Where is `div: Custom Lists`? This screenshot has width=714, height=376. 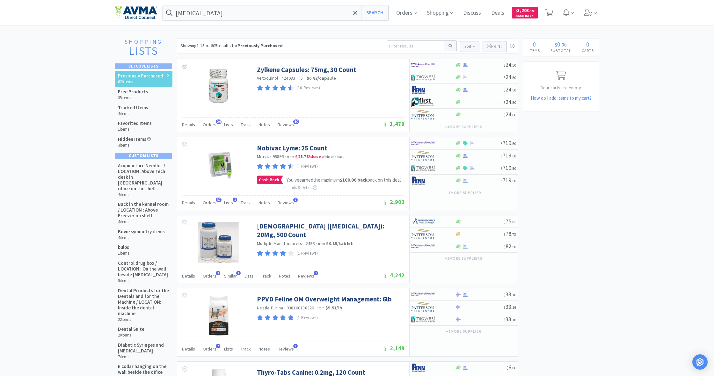
div: Custom Lists is located at coordinates (144, 156).